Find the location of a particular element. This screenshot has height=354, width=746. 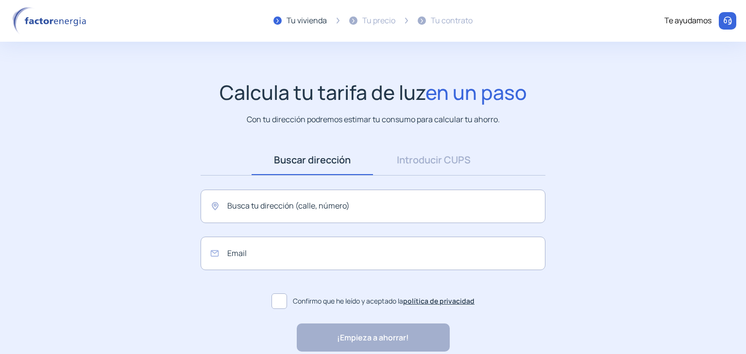

div: Tu contrato is located at coordinates (452, 21).